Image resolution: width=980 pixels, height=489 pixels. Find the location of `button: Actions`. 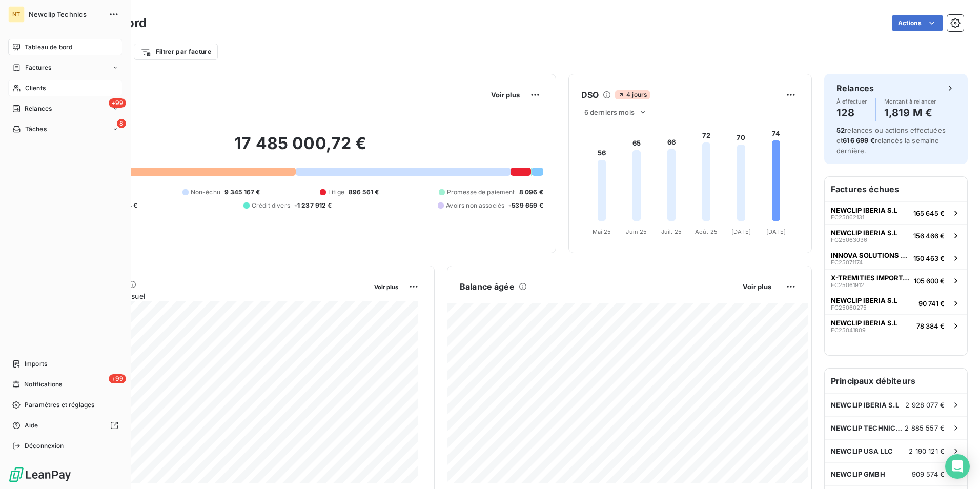

button: Actions is located at coordinates (917, 23).